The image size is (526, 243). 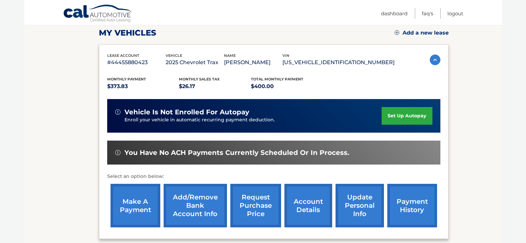 I want to click on p: $400.00, so click(x=287, y=86).